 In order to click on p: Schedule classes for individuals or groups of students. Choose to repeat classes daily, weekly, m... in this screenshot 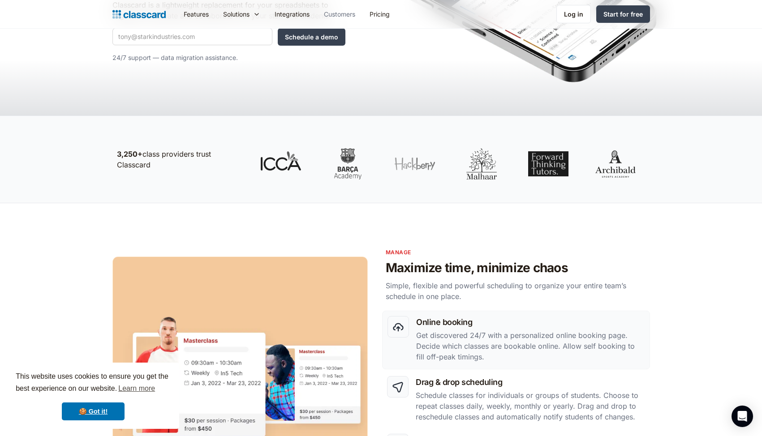, I will do `click(530, 406)`.